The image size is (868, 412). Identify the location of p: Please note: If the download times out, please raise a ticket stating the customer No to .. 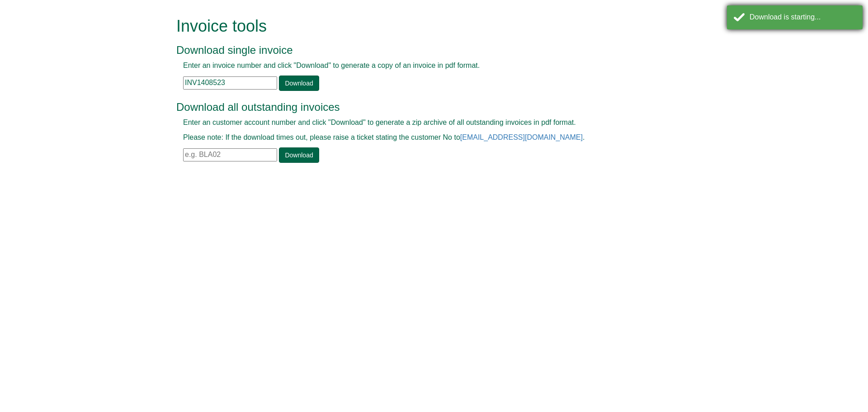
(423, 138).